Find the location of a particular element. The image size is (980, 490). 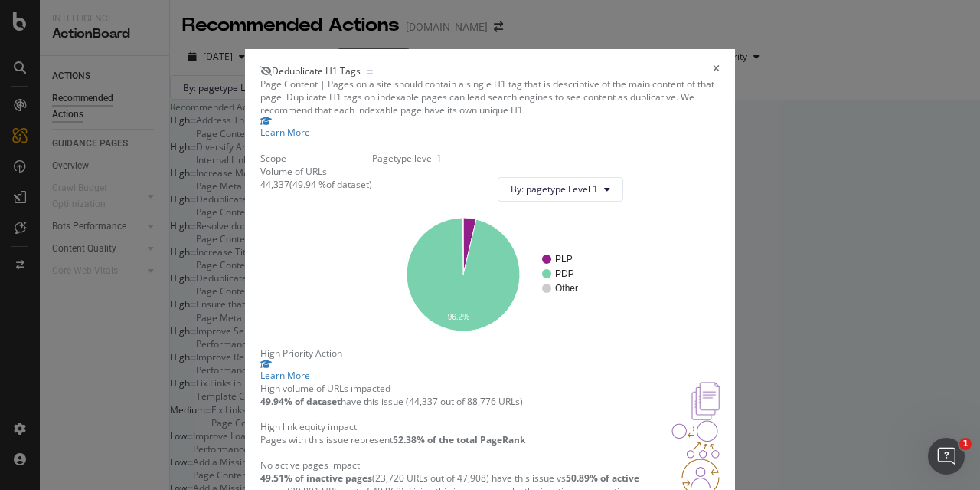

p: Pages with this issue represent is located at coordinates (393, 440).